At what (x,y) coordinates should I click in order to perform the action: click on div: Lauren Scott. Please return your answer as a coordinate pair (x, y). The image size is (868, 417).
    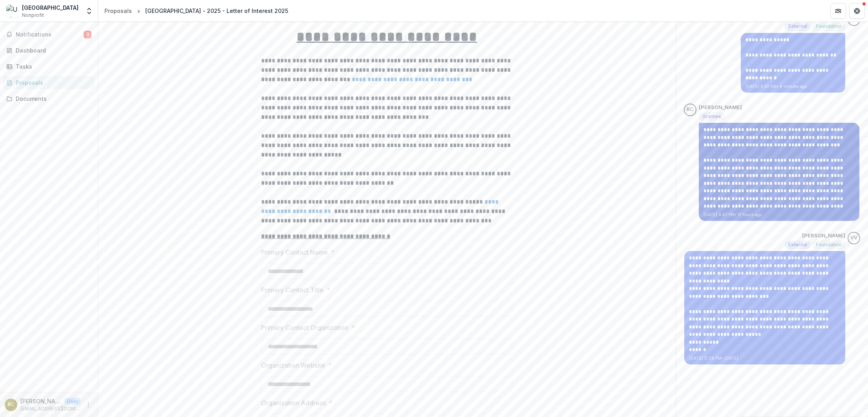
    Looking at the image, I should click on (853, 19).